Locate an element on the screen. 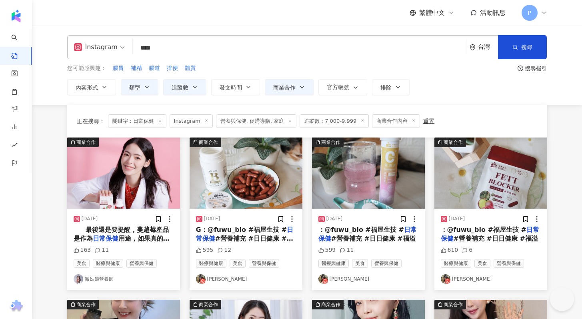  button: 追蹤數 is located at coordinates (185, 87).